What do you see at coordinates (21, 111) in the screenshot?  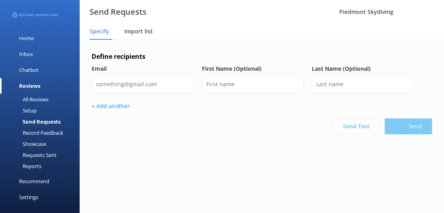 I see `div: Setup` at bounding box center [21, 111].